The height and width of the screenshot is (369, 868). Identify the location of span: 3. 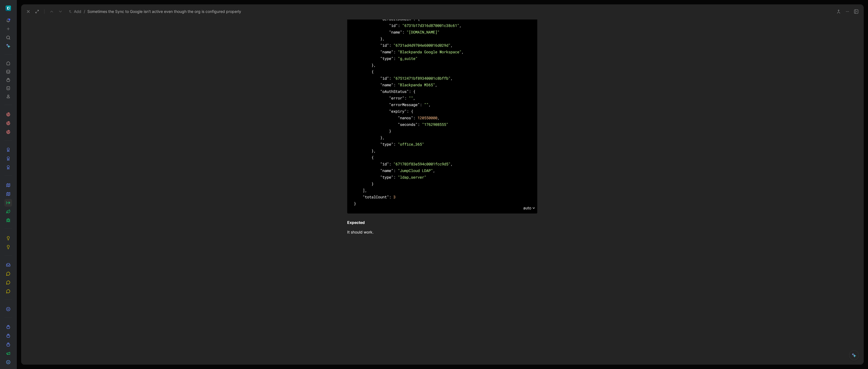
(394, 196).